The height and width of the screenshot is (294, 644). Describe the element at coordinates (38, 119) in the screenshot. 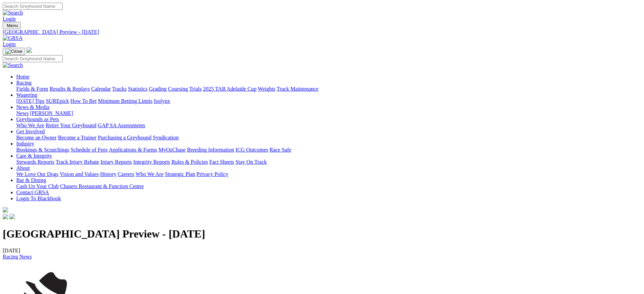

I see `a: Greyhounds as Pets` at that location.